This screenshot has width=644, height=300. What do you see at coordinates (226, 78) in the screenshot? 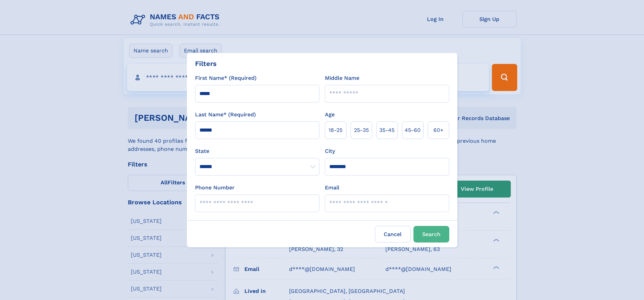
I see `label: First Name* (Required)` at bounding box center [226, 78].